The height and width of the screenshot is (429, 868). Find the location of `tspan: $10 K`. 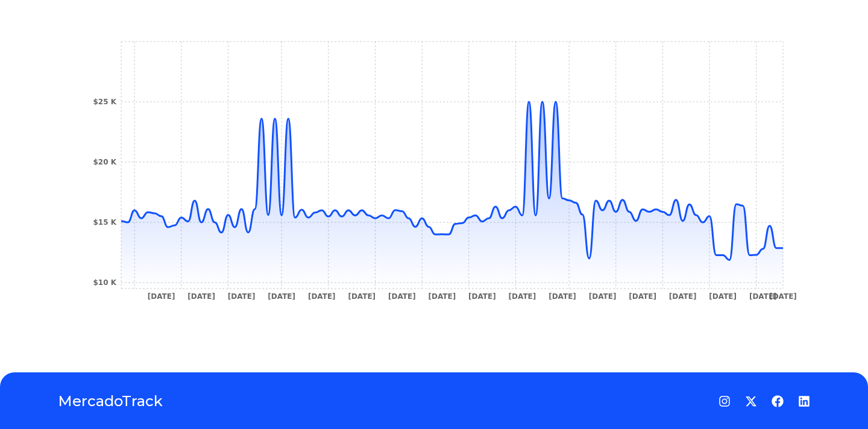

tspan: $10 K is located at coordinates (104, 282).